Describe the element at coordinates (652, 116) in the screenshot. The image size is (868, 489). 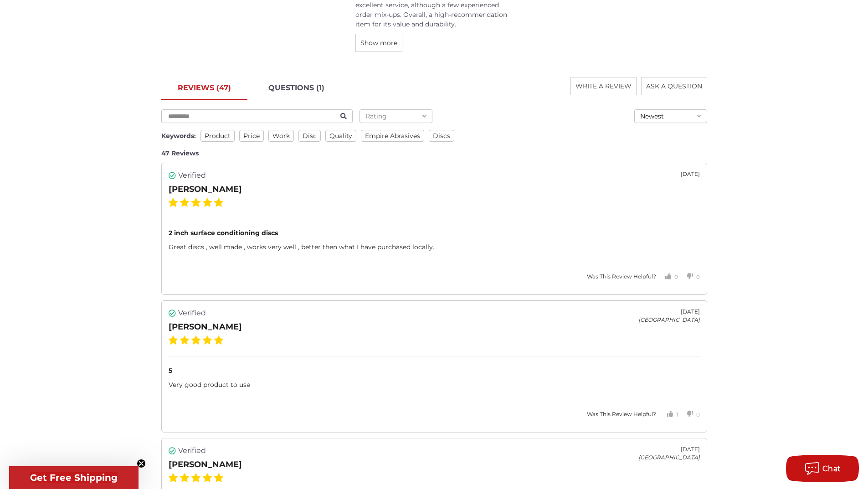
I see `span: Newest` at that location.